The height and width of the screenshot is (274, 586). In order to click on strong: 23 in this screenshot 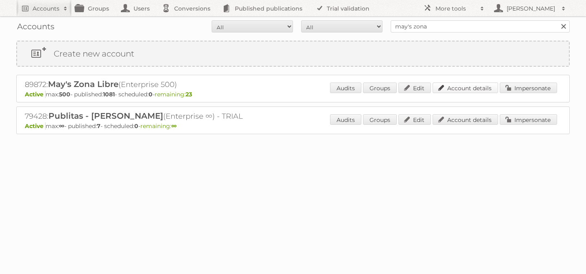, I will do `click(189, 94)`.